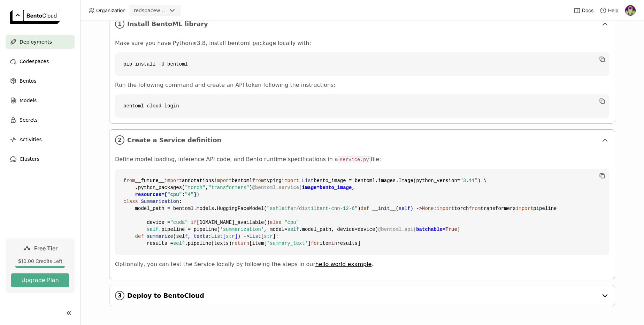 The width and height of the screenshot is (644, 325). What do you see at coordinates (130, 202) in the screenshot?
I see `span: class` at bounding box center [130, 202].